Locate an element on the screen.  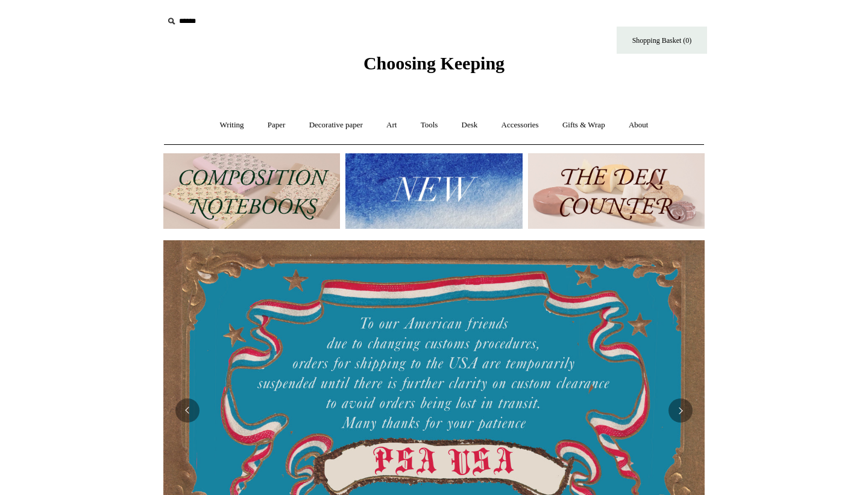
a: Accessories is located at coordinates (520, 125).